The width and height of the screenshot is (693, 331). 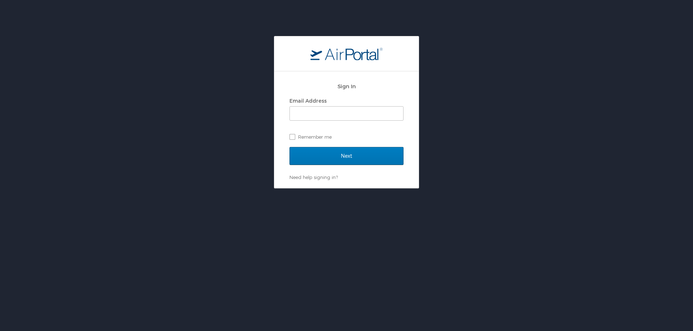 What do you see at coordinates (346, 86) in the screenshot?
I see `h2: Sign In` at bounding box center [346, 86].